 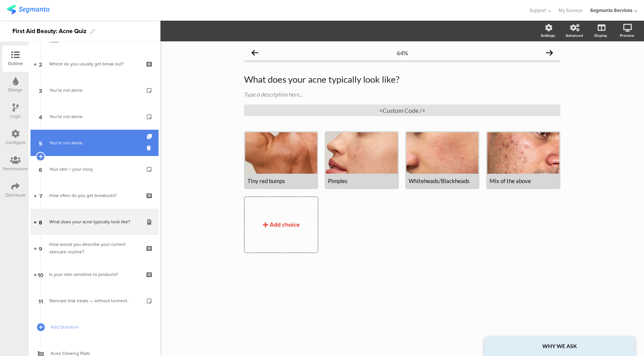 What do you see at coordinates (538, 10) in the screenshot?
I see `span: Support` at bounding box center [538, 10].